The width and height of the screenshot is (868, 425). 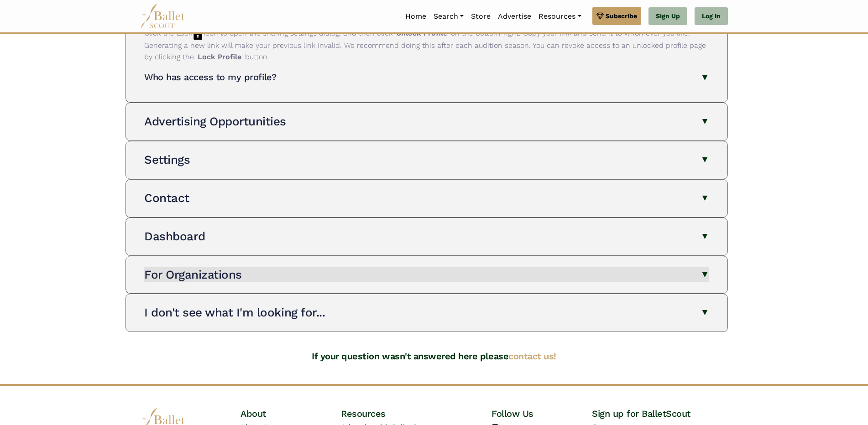 What do you see at coordinates (427, 122) in the screenshot?
I see `button: Advertising Opportunities` at bounding box center [427, 122].